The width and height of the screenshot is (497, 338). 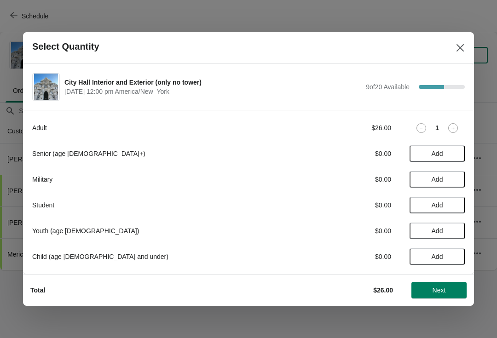 I want to click on h2: Select Quantity, so click(x=66, y=46).